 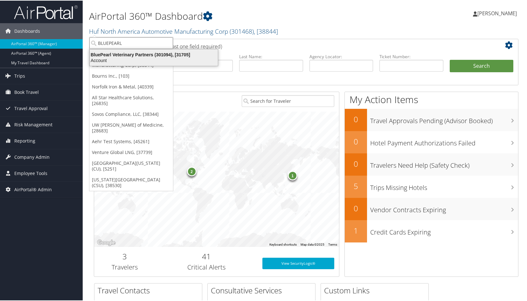 What do you see at coordinates (312, 244) in the screenshot?
I see `span: Map data ©2025` at bounding box center [312, 244].